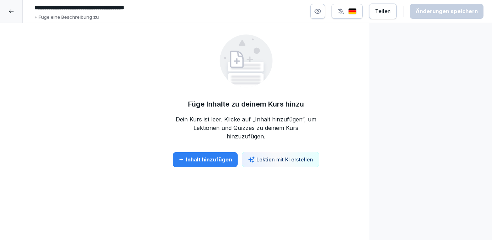 The width and height of the screenshot is (492, 240). Describe the element at coordinates (383, 11) in the screenshot. I see `div: Teilen` at that location.